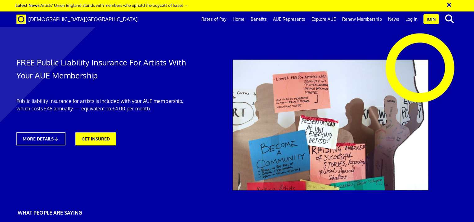  What do you see at coordinates (239, 19) in the screenshot?
I see `a: Home` at bounding box center [239, 19].